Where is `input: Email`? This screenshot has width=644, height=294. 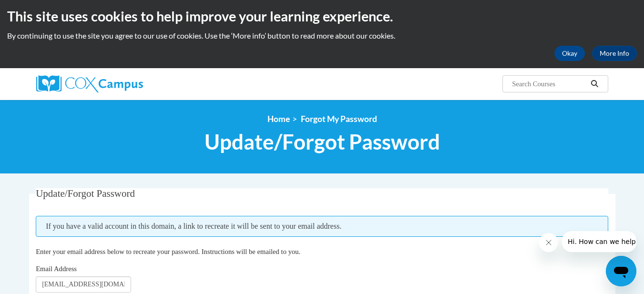
input: Email is located at coordinates (83, 285).